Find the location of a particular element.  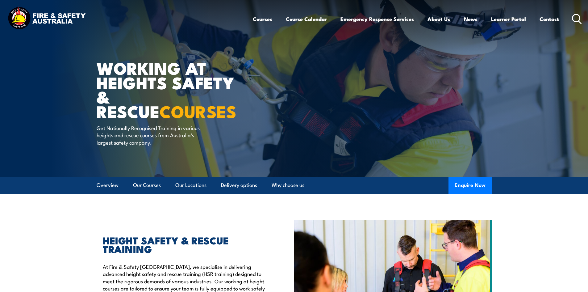

a: Why choose us is located at coordinates (288, 185).